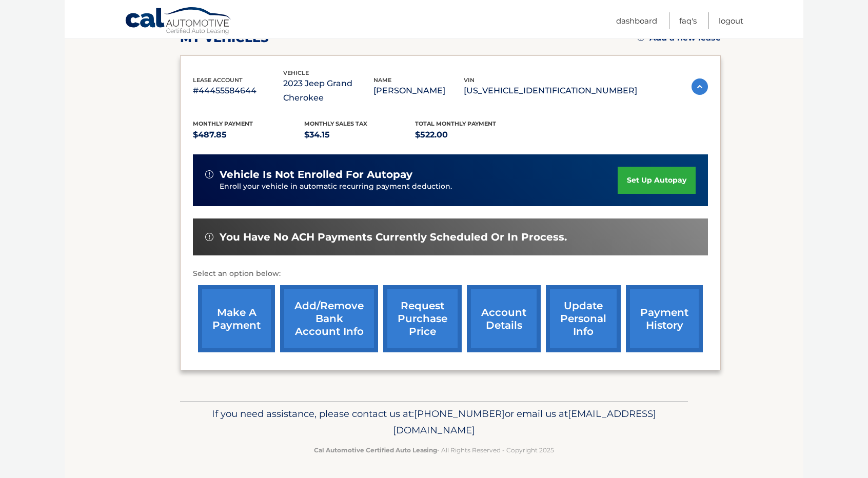 This screenshot has width=868, height=478. Describe the element at coordinates (248, 135) in the screenshot. I see `p: $487.85` at that location.